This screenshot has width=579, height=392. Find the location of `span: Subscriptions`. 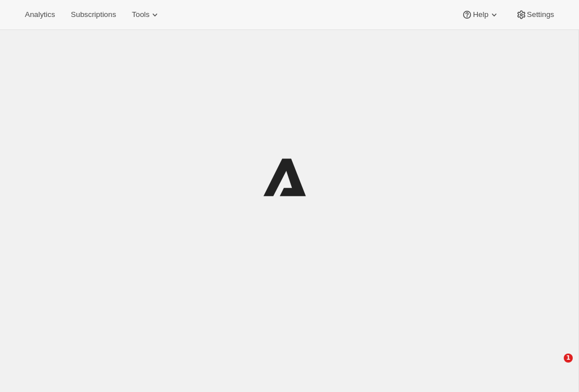

span: Subscriptions is located at coordinates (93, 15).